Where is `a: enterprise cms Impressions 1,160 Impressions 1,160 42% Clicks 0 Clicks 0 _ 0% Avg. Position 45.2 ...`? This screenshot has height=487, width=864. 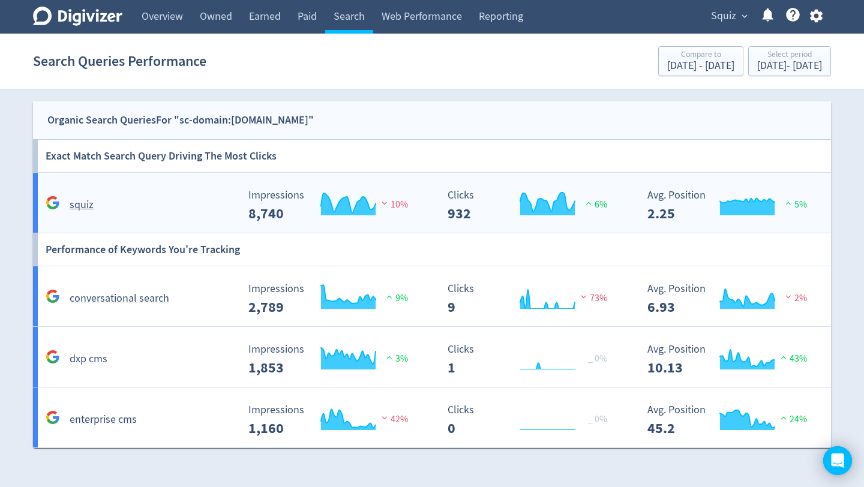
a: enterprise cms Impressions 1,160 Impressions 1,160 42% Clicks 0 Clicks 0 _ 0% Avg. Position 45.2 ... is located at coordinates (432, 418).